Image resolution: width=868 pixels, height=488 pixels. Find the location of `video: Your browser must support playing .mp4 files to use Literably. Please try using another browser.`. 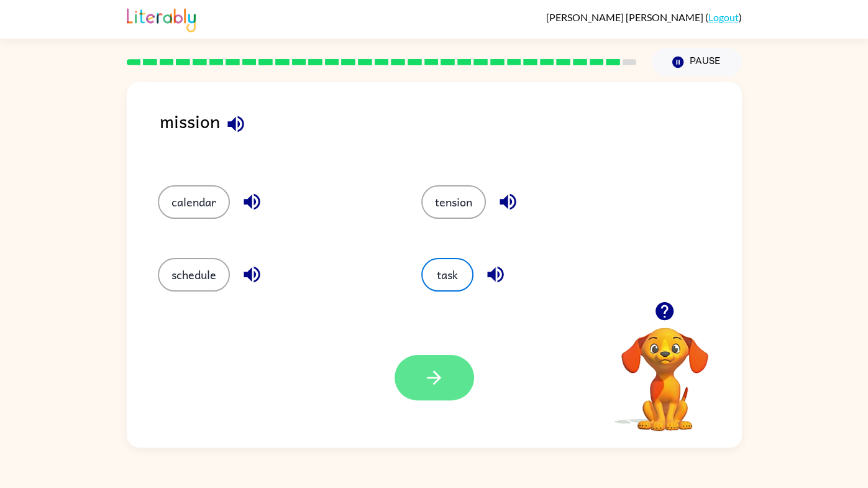

video: Your browser must support playing .mp4 files to use Literably. Please try using another browser. is located at coordinates (665, 371).